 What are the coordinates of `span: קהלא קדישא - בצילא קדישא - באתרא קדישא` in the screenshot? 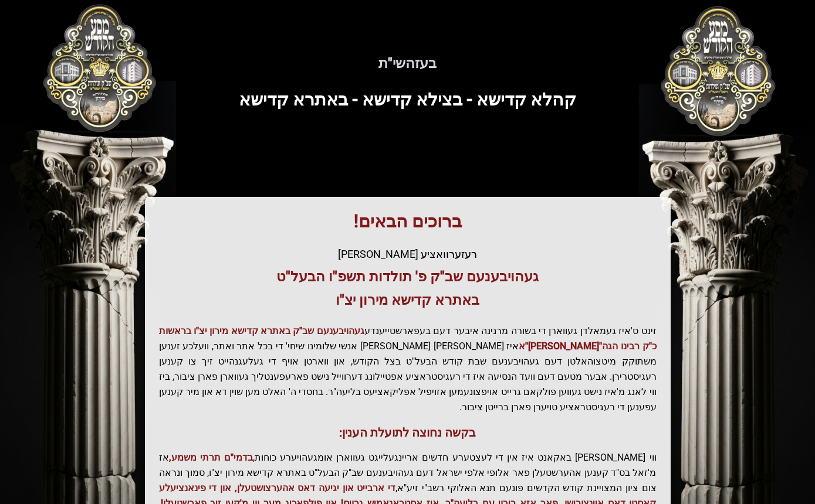 It's located at (408, 99).